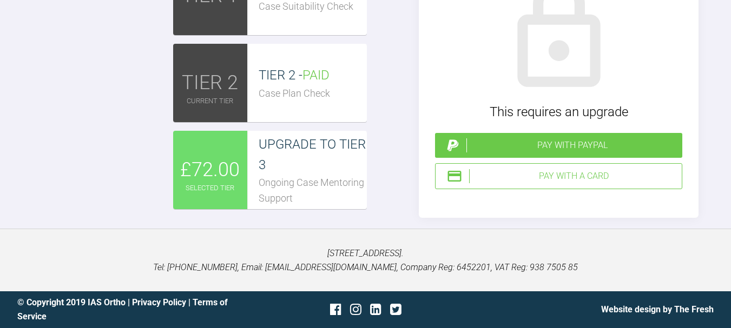  Describe the element at coordinates (573, 176) in the screenshot. I see `div: Pay with a Card` at that location.